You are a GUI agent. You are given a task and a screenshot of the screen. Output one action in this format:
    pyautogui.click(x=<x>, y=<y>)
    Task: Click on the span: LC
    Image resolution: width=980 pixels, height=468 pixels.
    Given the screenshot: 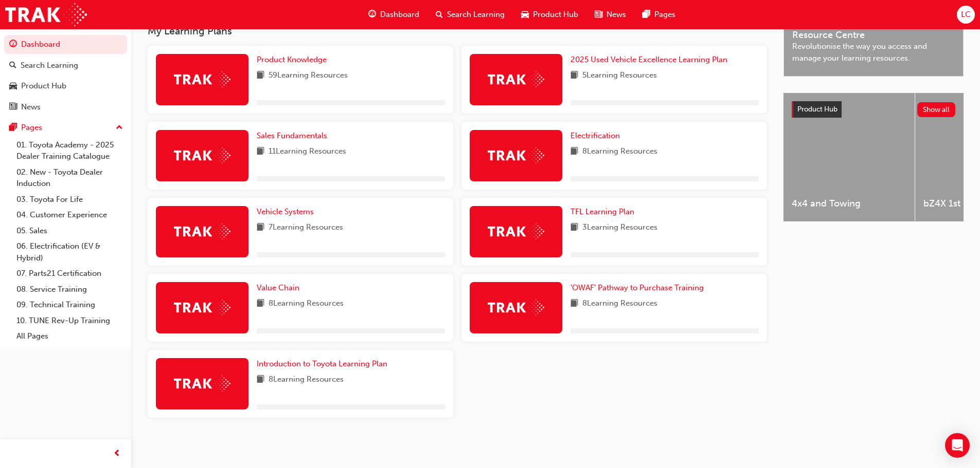 What is the action you would take?
    pyautogui.click(x=965, y=15)
    